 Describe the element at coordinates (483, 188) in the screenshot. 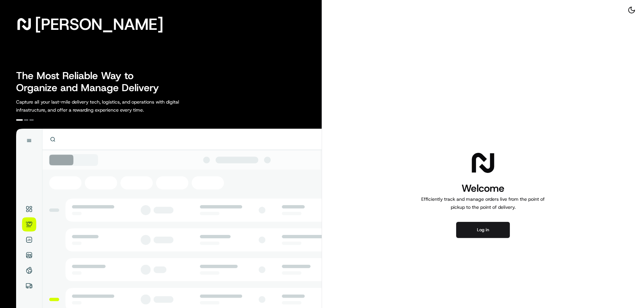

I see `h1: Welcome` at that location.